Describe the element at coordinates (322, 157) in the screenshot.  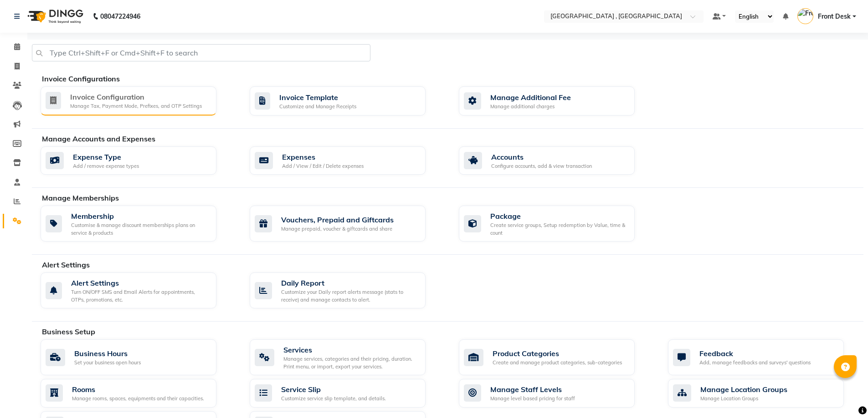
I see `div: Expenses` at that location.